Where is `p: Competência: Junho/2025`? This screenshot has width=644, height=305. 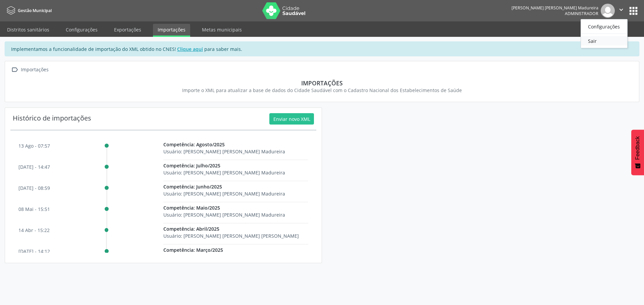 p: Competência: Junho/2025 is located at coordinates (236, 186).